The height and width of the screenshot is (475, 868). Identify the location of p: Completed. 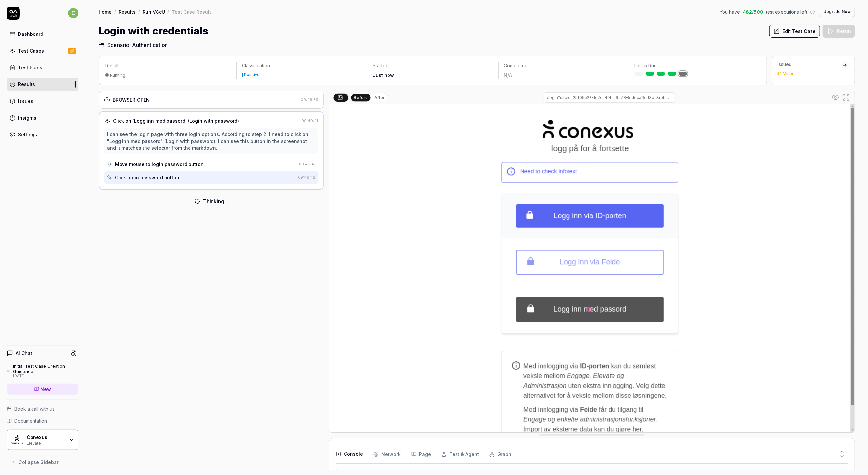
(564, 65).